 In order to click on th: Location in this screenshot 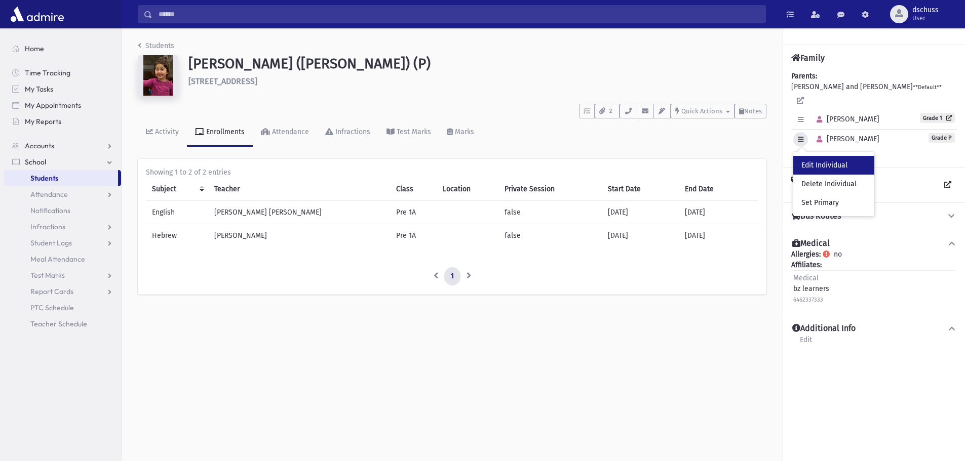, I will do `click(467, 189)`.